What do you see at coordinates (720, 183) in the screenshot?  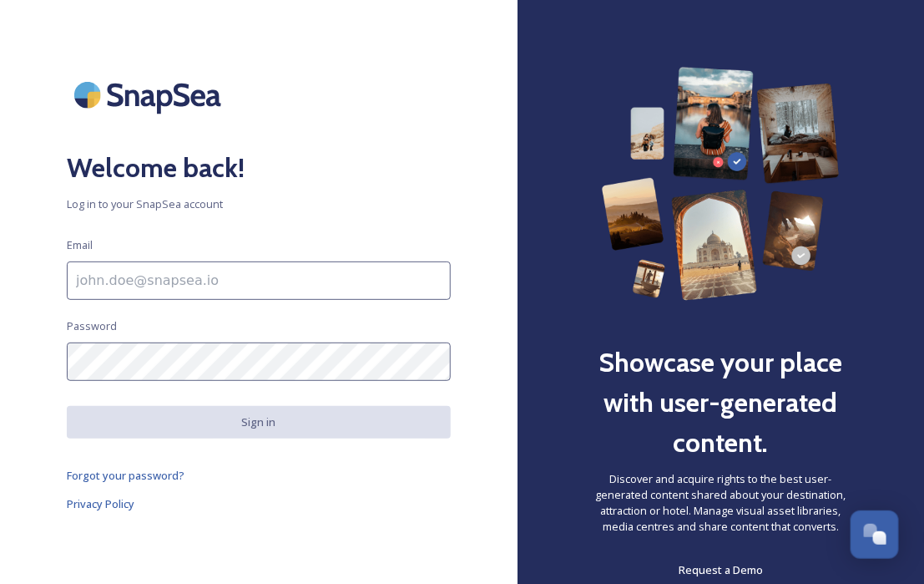 I see `img: 63b42ca75bacad526042e722_Group%20154-p-800.png` at bounding box center [720, 183].